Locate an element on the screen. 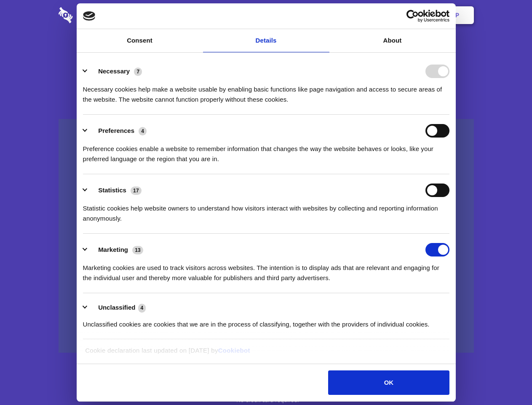  button: Preferences (4) is located at coordinates (118, 131).